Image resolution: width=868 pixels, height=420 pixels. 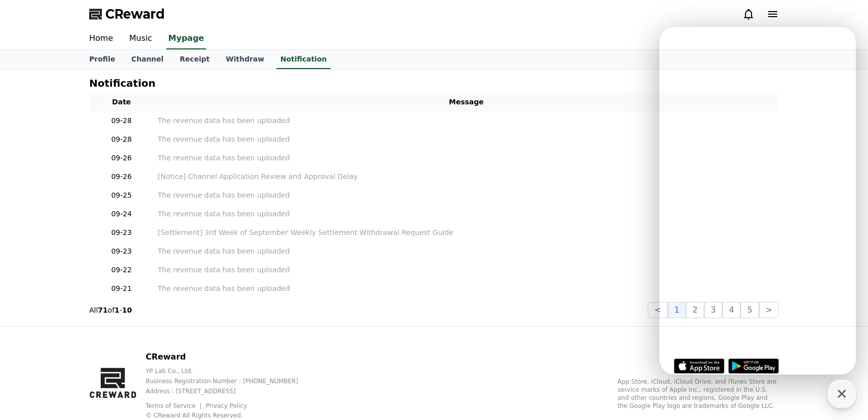 I want to click on p: 09-24, so click(x=121, y=214).